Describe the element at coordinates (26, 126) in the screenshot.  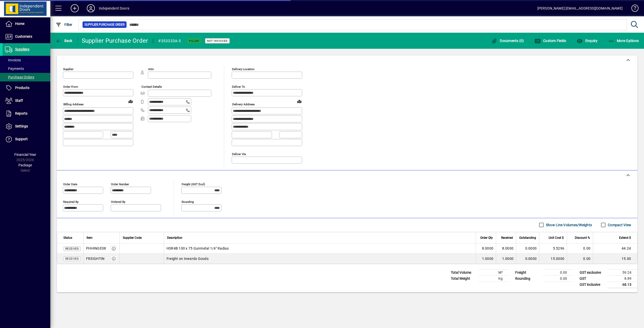
I see `a: Settings` at that location.